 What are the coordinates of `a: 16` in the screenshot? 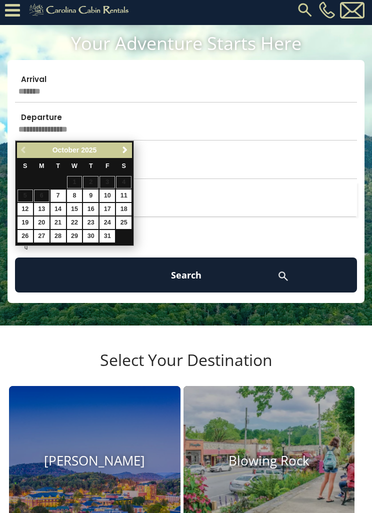 It's located at (91, 209).